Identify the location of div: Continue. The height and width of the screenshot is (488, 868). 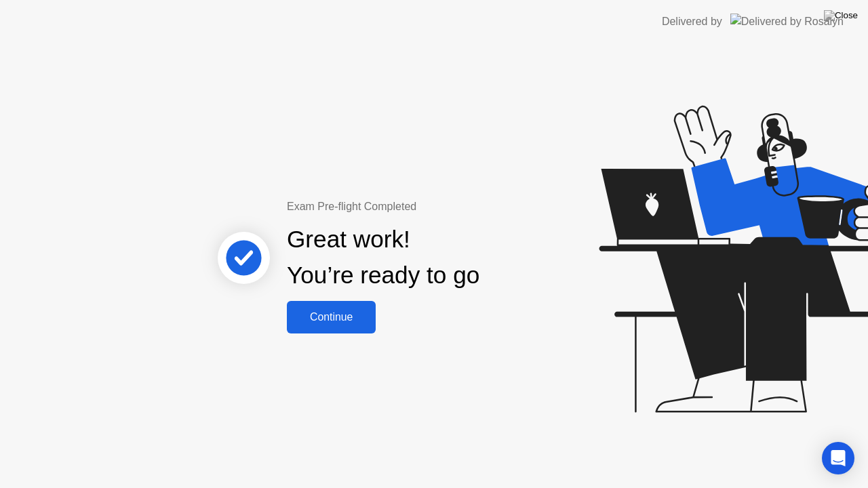
(330, 318).